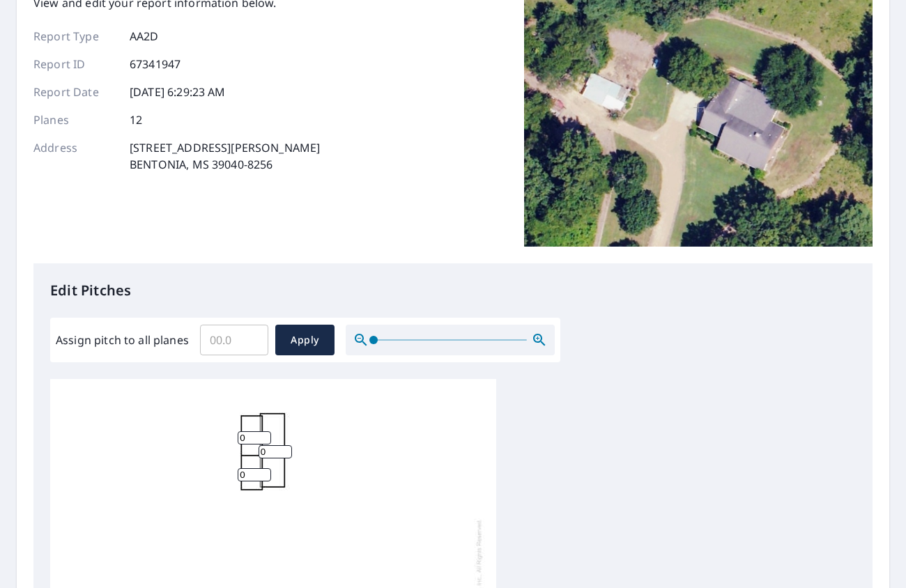 This screenshot has width=906, height=588. Describe the element at coordinates (453, 291) in the screenshot. I see `p: Edit Pitches` at that location.